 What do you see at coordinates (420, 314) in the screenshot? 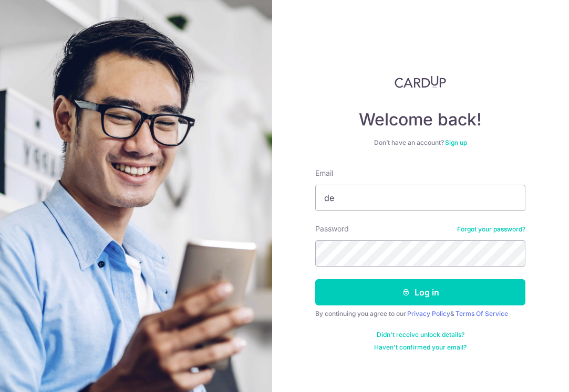
I see `div: By continuing you agree to our &` at bounding box center [420, 314].